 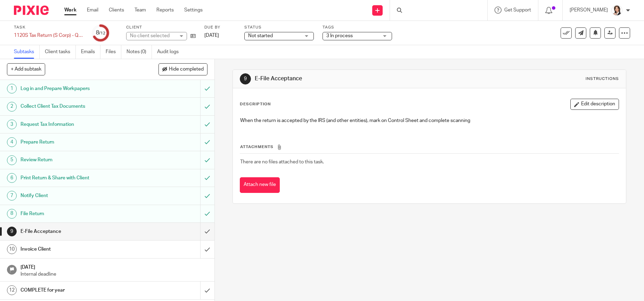 I want to click on div: 1120S Tax Return (S Corp) - QBO, so click(x=48, y=36).